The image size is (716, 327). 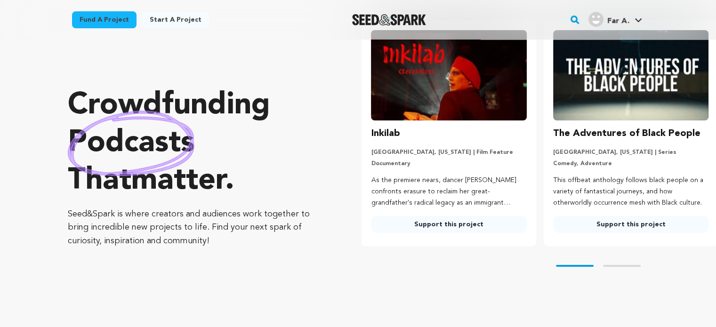 I want to click on img: Inkilab image, so click(x=449, y=75).